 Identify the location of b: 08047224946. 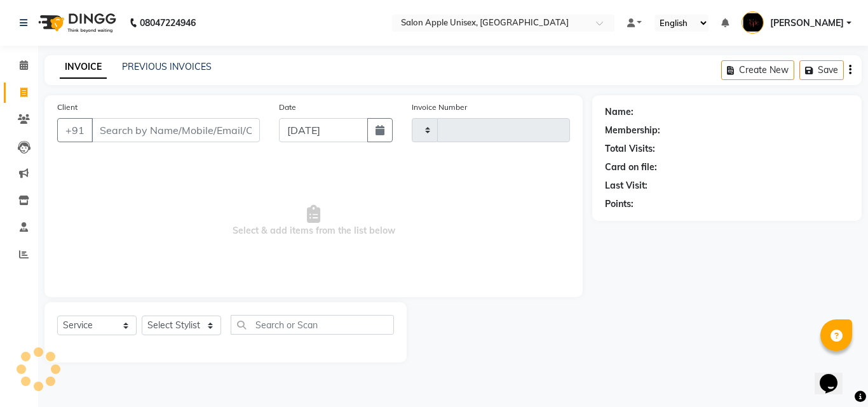
(168, 23).